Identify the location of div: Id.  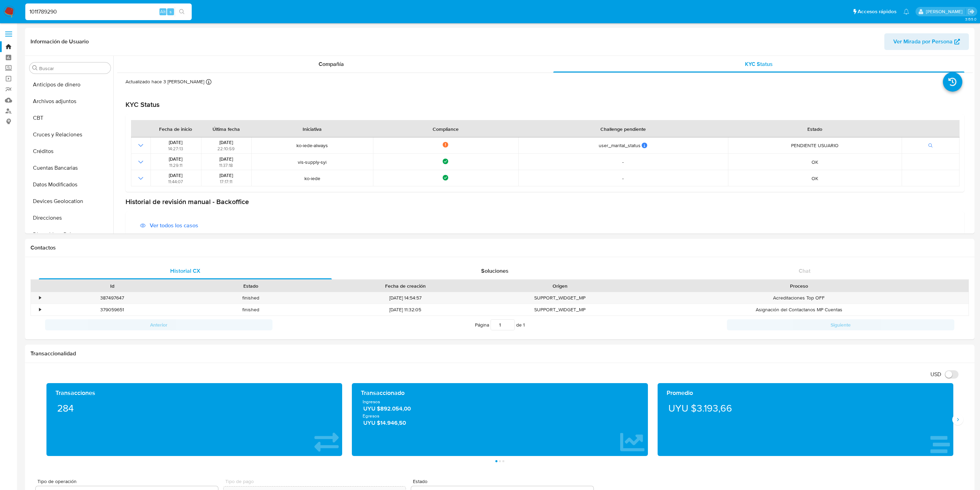
(112, 286).